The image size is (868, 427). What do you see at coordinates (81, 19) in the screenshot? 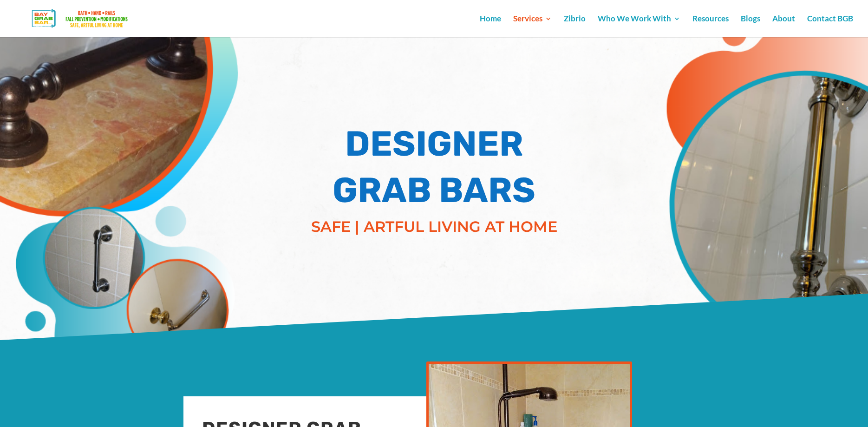
I see `img: Bay Grab Bar` at bounding box center [81, 19].